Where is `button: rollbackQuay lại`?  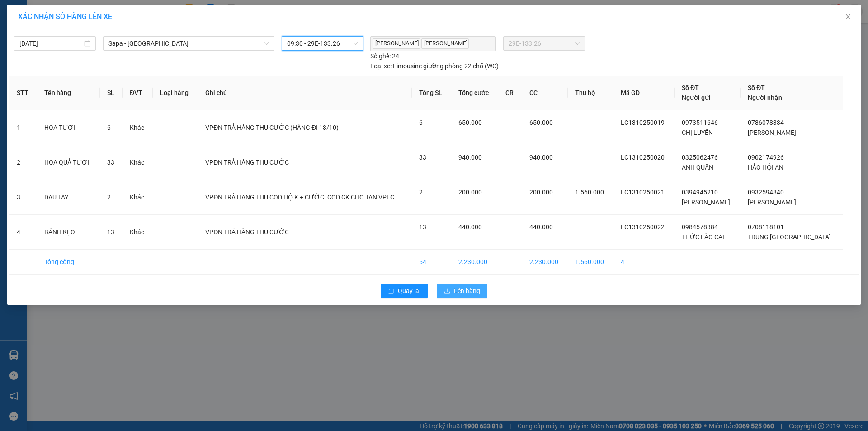 button: rollbackQuay lại is located at coordinates (404, 291).